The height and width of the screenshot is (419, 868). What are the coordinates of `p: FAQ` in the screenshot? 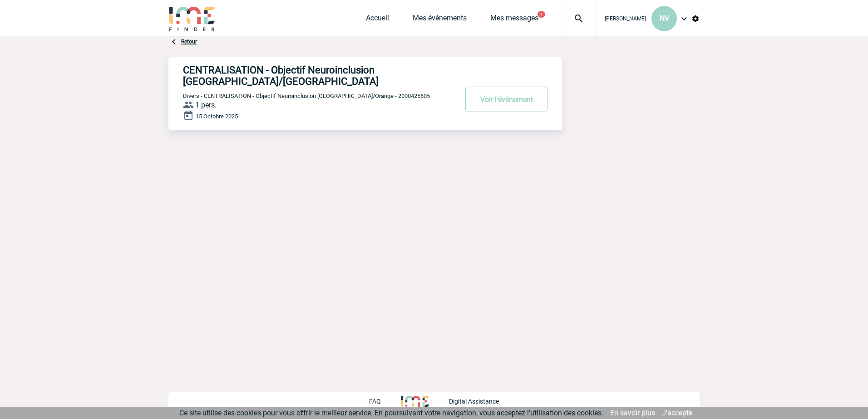 It's located at (375, 402).